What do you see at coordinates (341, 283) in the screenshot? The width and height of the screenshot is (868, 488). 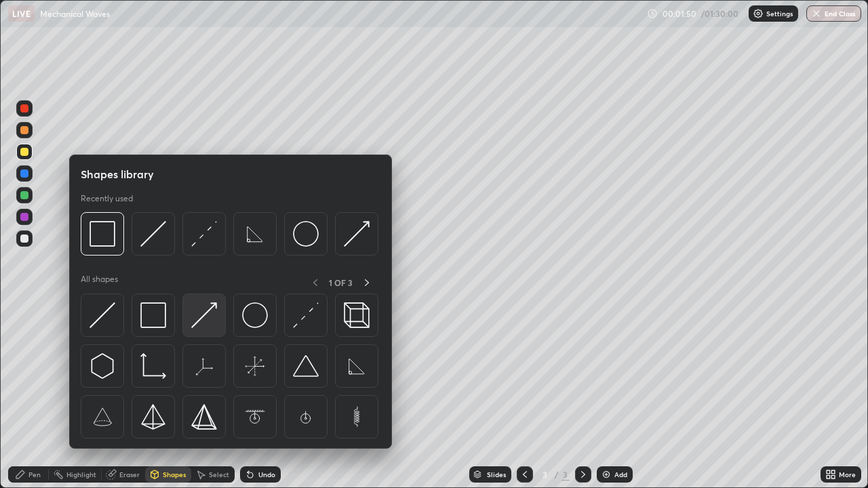 I see `p: 1 OF 3` at bounding box center [341, 283].